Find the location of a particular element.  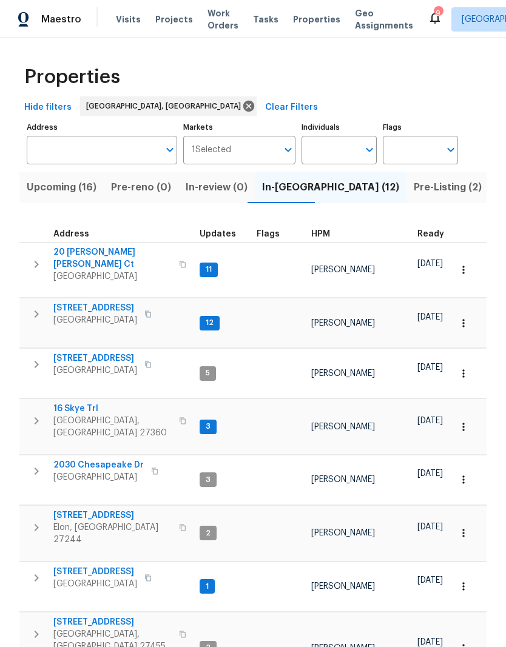

span: 1 is located at coordinates (207, 587).